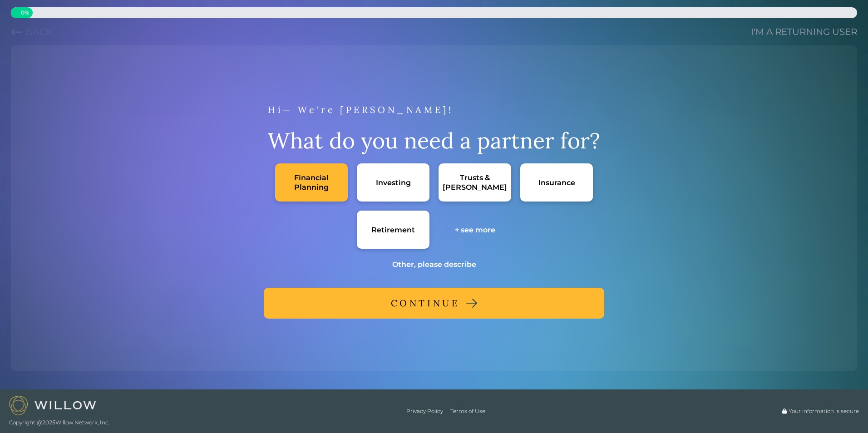 The width and height of the screenshot is (868, 433). Describe the element at coordinates (32, 32) in the screenshot. I see `button: Previous question` at that location.